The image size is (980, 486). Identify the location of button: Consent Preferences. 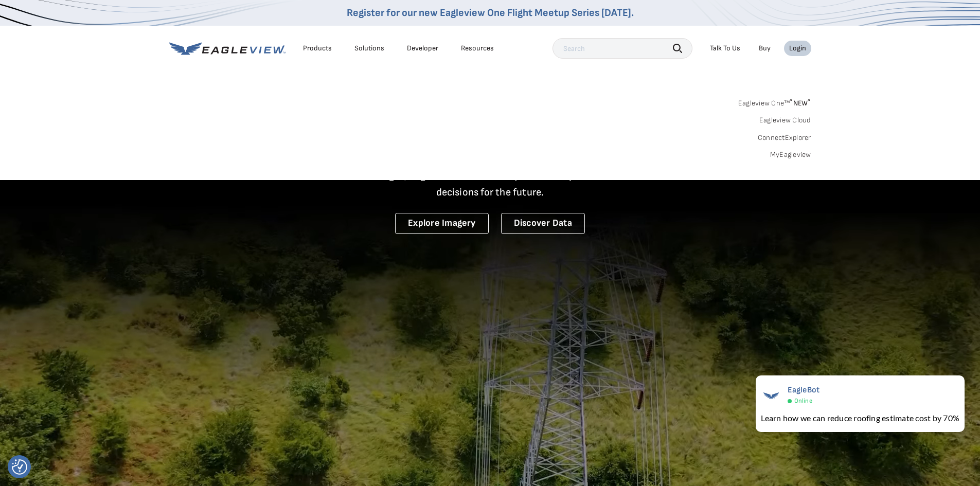
(20, 467).